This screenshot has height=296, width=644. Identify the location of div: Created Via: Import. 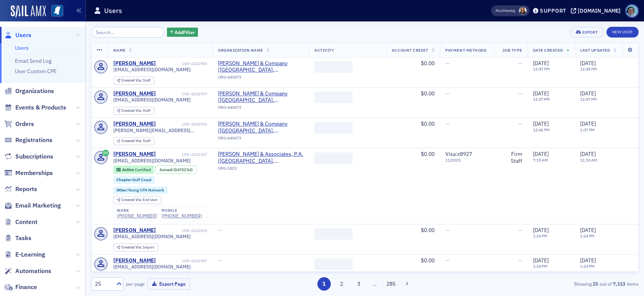
(135, 247).